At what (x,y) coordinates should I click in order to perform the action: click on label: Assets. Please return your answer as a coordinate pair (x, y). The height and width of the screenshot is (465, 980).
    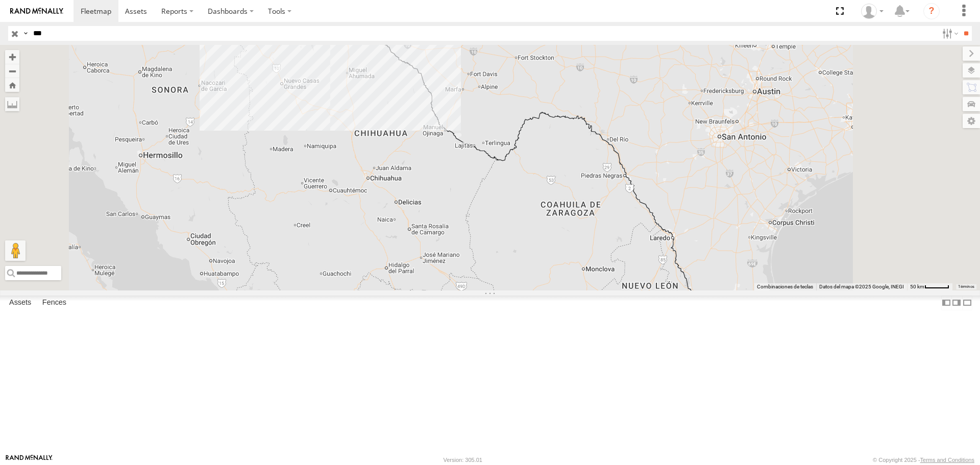
    Looking at the image, I should click on (20, 303).